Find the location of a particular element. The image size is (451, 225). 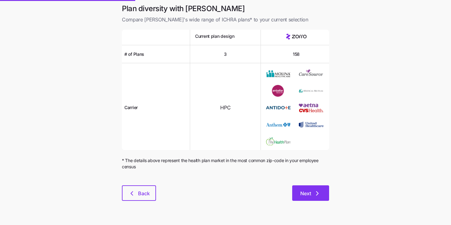

button: Back is located at coordinates (139, 193).